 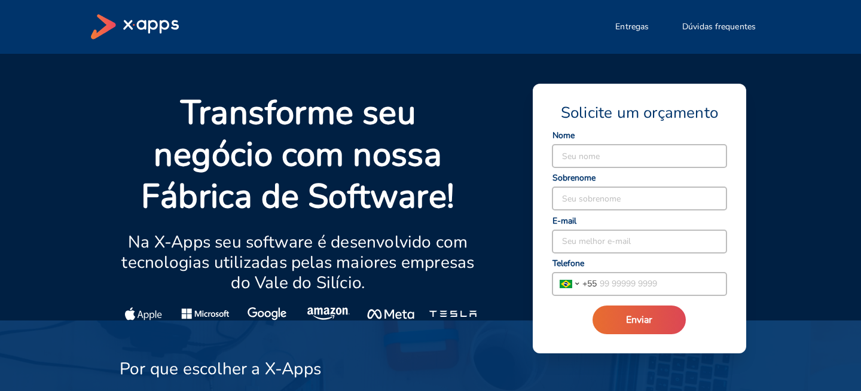 I want to click on input: Seu nome, so click(x=639, y=156).